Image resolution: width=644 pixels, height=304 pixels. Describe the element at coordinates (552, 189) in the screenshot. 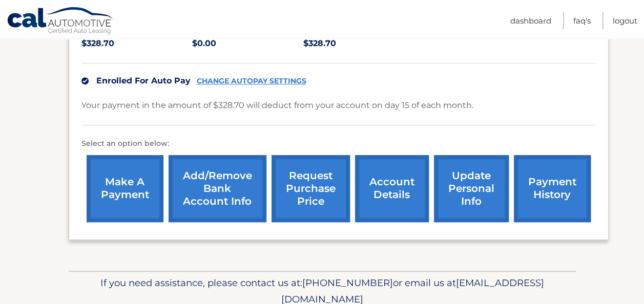

I see `a: payment history` at that location.